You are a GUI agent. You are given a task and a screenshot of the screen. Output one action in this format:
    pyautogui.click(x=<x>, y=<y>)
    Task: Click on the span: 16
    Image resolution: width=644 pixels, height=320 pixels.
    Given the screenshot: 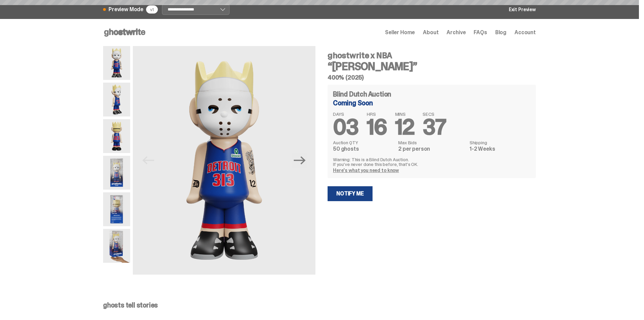 What is the action you would take?
    pyautogui.click(x=377, y=127)
    